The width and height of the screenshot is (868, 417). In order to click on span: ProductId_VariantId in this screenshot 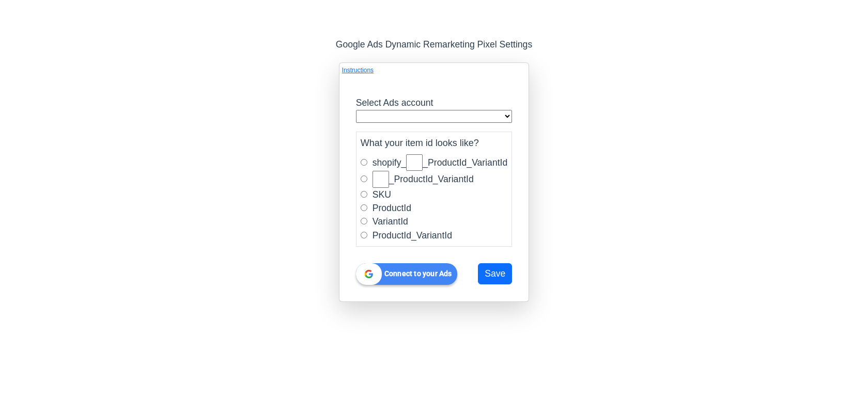, I will do `click(412, 235)`.